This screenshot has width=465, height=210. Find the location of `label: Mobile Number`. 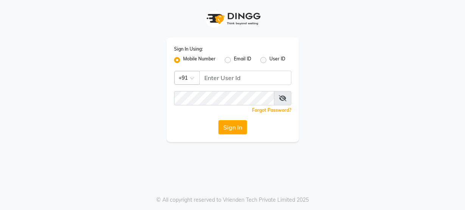

label: Mobile Number is located at coordinates (199, 60).